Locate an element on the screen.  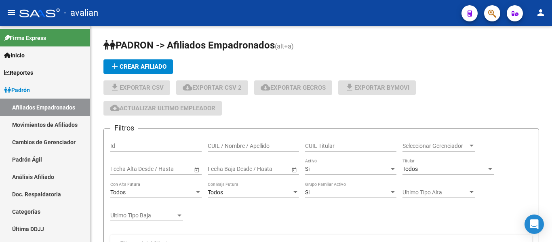
span: PADRON -> Afiliados Empadronados is located at coordinates (189, 45).